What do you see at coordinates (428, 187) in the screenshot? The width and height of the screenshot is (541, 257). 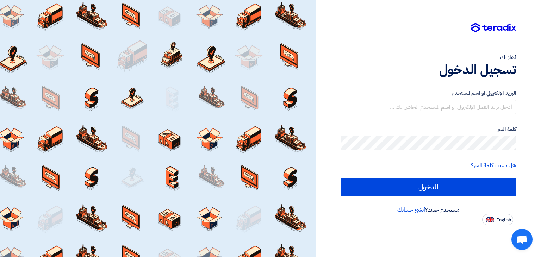 I see `input: الدخول` at bounding box center [428, 187].